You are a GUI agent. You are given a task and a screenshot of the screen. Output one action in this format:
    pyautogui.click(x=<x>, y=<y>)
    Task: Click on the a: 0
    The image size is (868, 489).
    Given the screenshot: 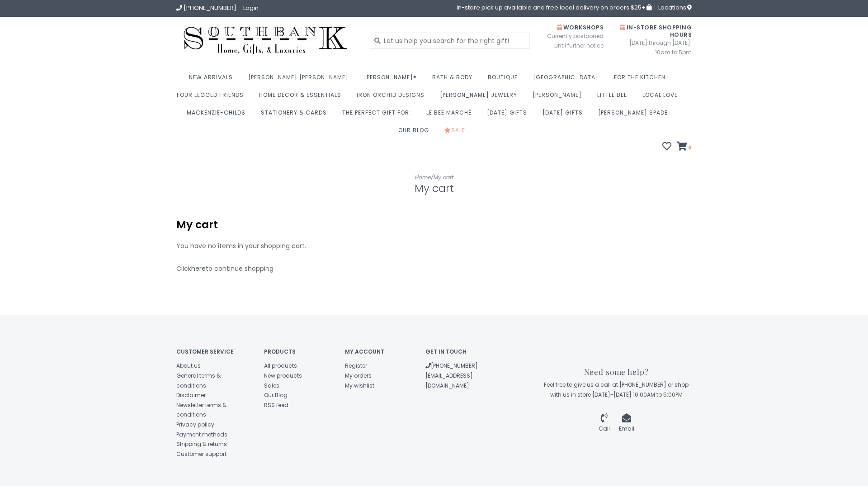 What is the action you would take?
    pyautogui.click(x=684, y=147)
    